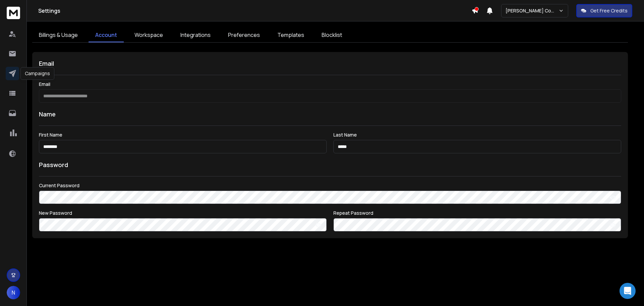  What do you see at coordinates (291, 35) in the screenshot?
I see `a: Templates` at bounding box center [291, 35].